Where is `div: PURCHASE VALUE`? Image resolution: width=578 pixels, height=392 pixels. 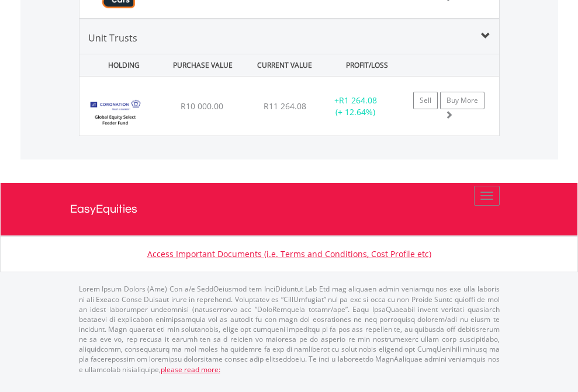 div: PURCHASE VALUE is located at coordinates (203, 65).